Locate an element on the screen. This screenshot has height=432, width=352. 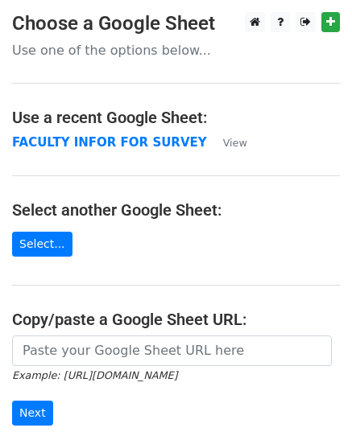
a: FACULTY INFOR FOR SURVEY is located at coordinates (110, 143).